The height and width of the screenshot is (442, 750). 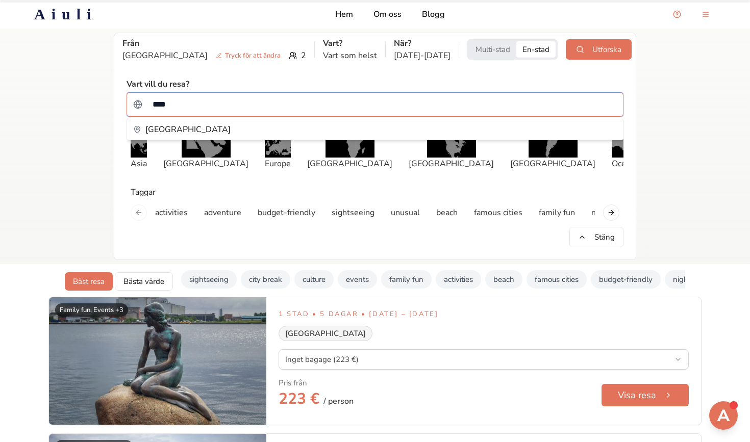 I want to click on img: Bild av Copenhagen Dk, so click(x=158, y=361).